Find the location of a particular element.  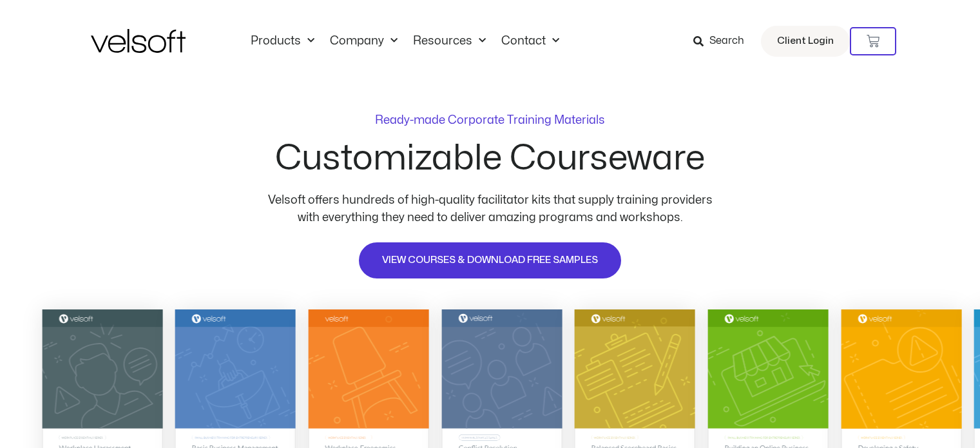

a: Client Login is located at coordinates (806, 41).